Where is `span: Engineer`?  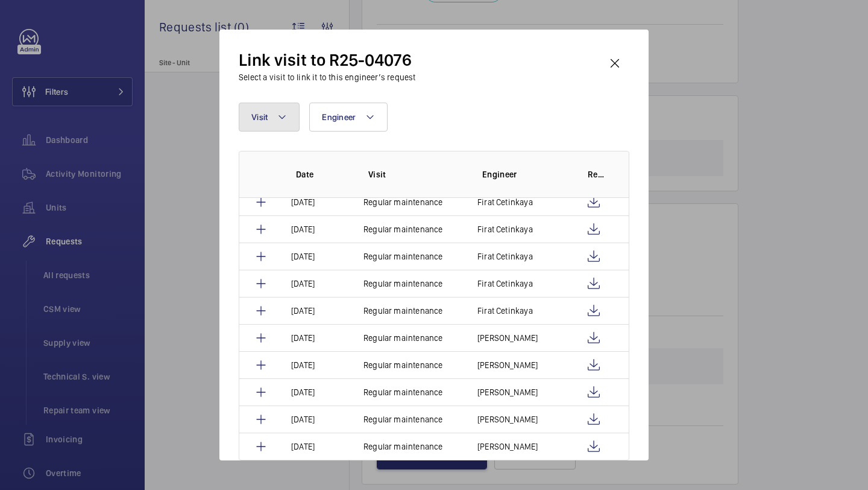
span: Engineer is located at coordinates (339, 117).